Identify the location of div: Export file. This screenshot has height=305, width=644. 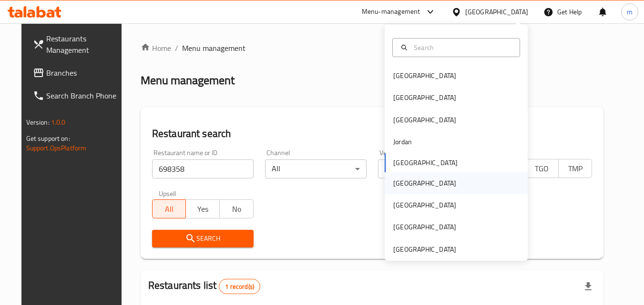
(588, 287).